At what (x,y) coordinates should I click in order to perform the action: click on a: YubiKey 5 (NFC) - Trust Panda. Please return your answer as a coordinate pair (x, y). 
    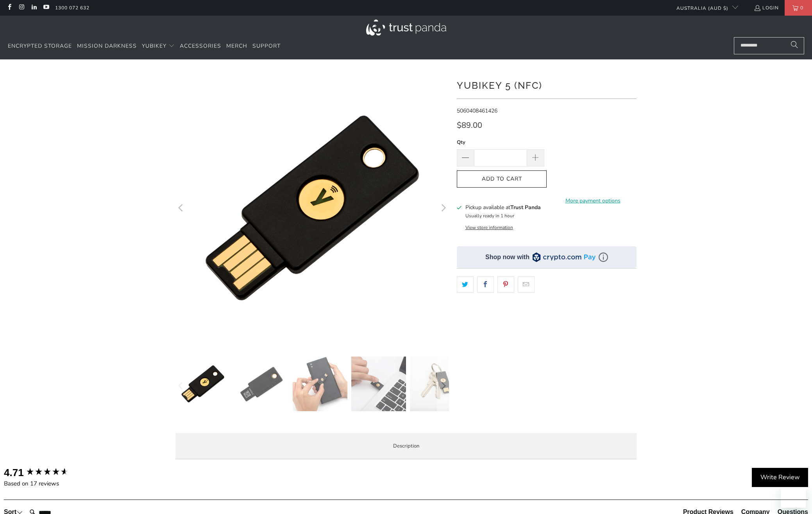
    Looking at the image, I should click on (312, 208).